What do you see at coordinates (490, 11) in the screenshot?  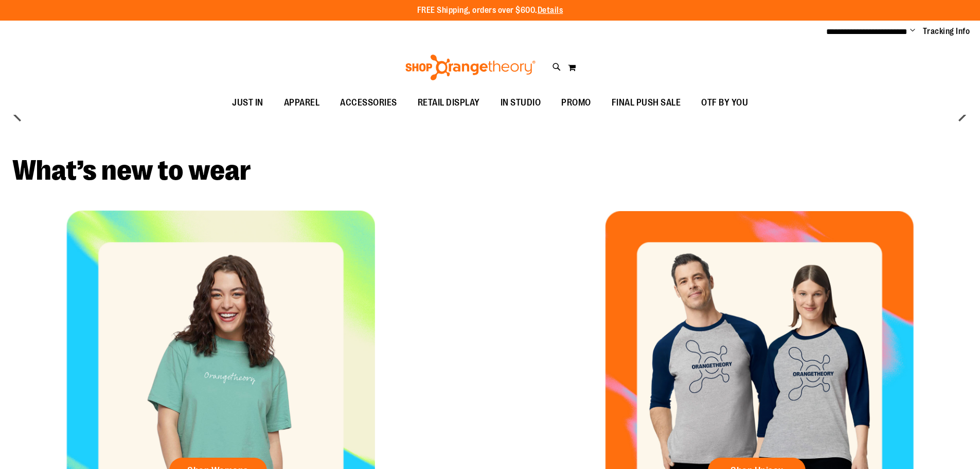 I see `p: FREE Shipping, orders over $600.` at bounding box center [490, 11].